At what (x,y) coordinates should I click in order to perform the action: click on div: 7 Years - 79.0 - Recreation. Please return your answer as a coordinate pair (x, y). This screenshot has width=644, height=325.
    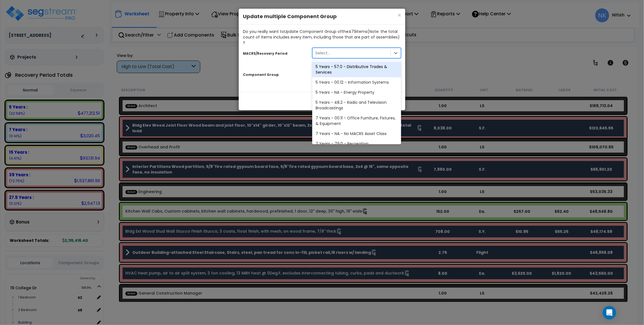
    Looking at the image, I should click on (357, 143).